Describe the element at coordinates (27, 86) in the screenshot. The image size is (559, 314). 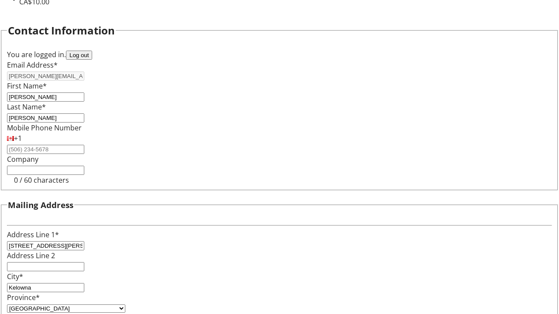
I see `label: First Name*` at that location.